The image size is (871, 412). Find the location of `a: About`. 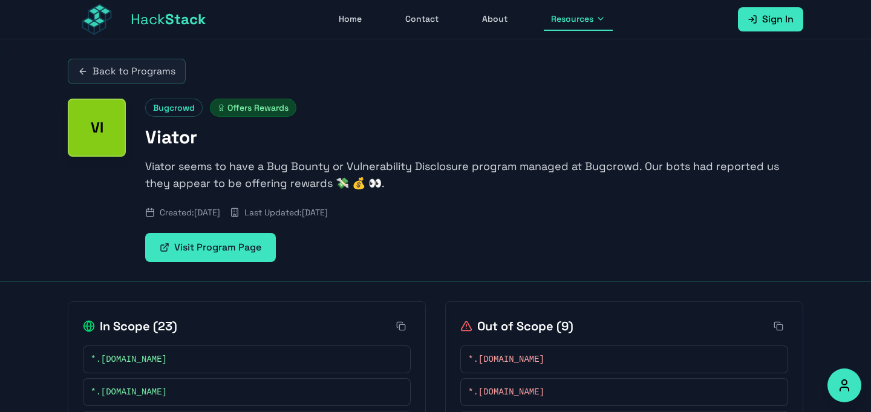

a: About is located at coordinates (495, 19).